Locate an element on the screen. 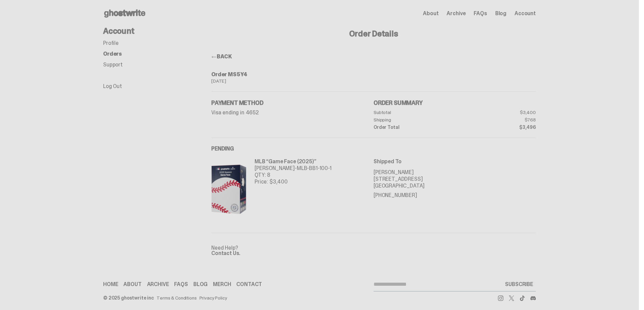  p: QTY: 8 is located at coordinates (293, 175).